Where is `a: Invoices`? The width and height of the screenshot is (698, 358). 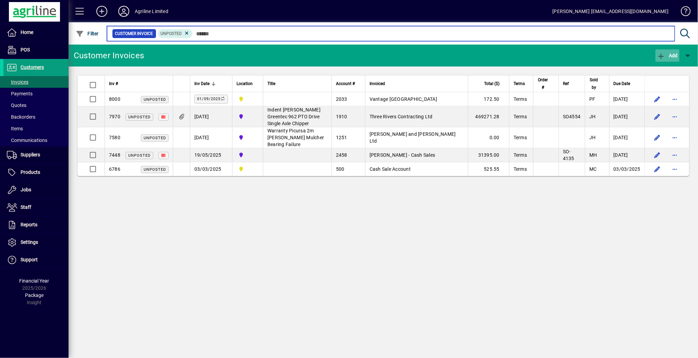 a: Invoices is located at coordinates (36, 82).